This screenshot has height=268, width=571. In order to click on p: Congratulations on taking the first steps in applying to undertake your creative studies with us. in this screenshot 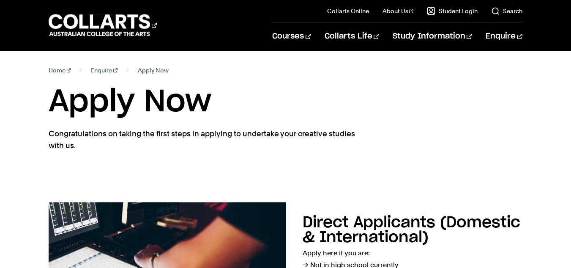, I will do `click(203, 140)`.